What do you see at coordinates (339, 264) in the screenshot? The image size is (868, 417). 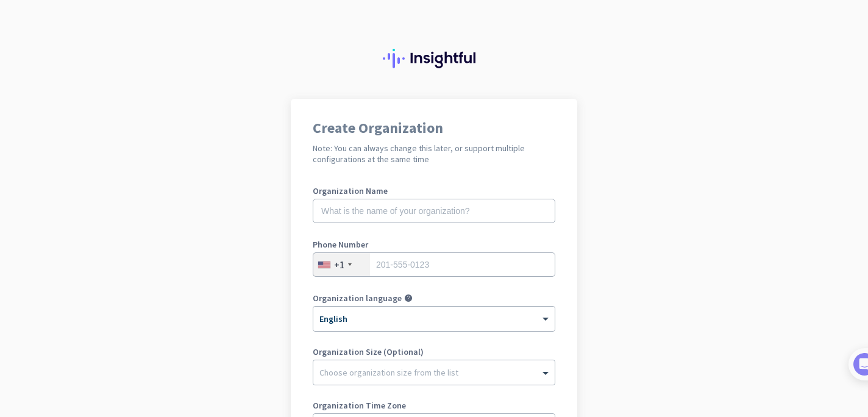 I see `div: +1` at bounding box center [339, 264].